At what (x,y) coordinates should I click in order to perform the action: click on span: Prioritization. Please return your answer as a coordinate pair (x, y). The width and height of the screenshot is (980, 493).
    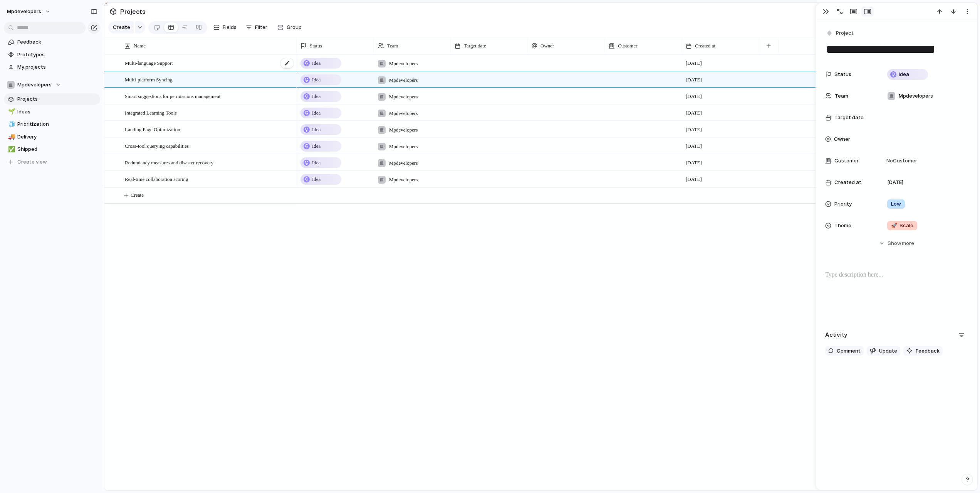
    Looking at the image, I should click on (58, 124).